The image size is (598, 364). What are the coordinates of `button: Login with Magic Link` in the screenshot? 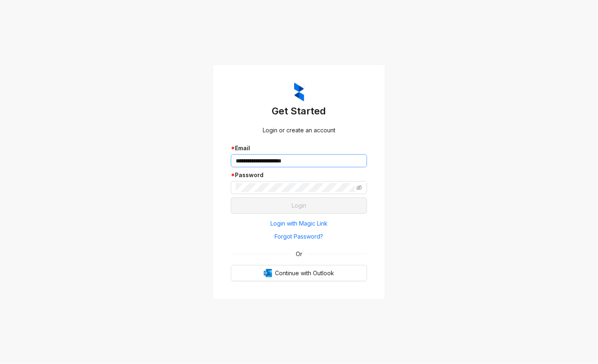 It's located at (299, 224).